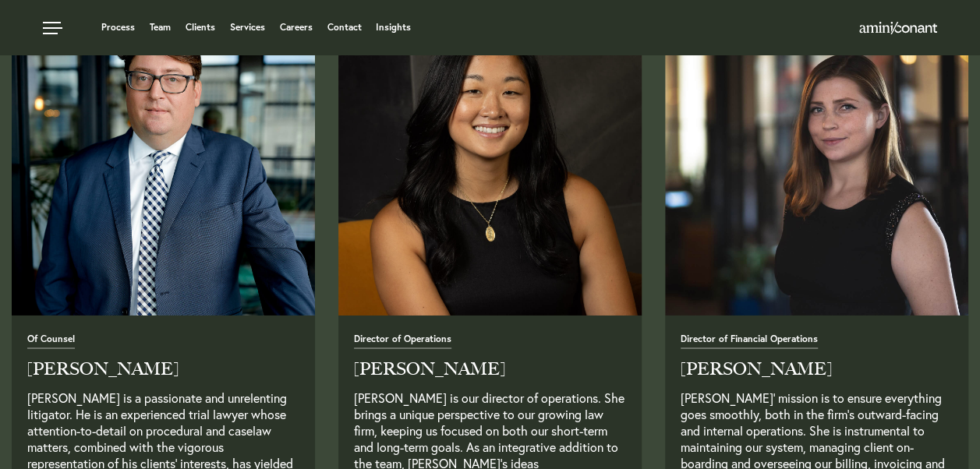 Image resolution: width=980 pixels, height=469 pixels. What do you see at coordinates (402, 341) in the screenshot?
I see `span: Director of Operations` at bounding box center [402, 341].